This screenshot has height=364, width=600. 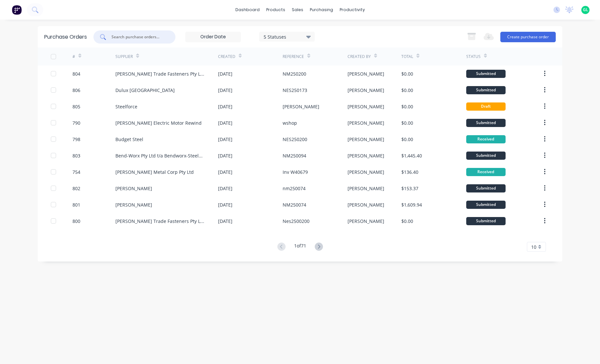 I want to click on div: $1,445.40, so click(x=411, y=155).